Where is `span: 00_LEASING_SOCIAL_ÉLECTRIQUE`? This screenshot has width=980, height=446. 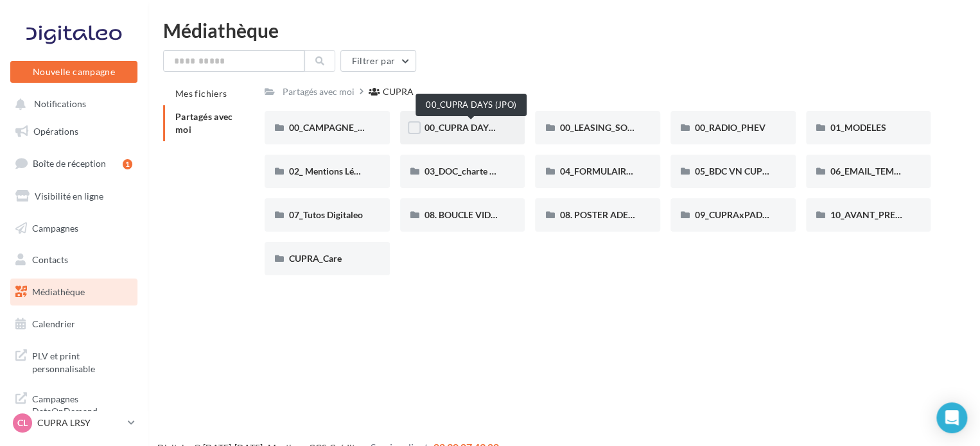
span: 00_LEASING_SOCIAL_ÉLECTRIQUE is located at coordinates (631, 127).